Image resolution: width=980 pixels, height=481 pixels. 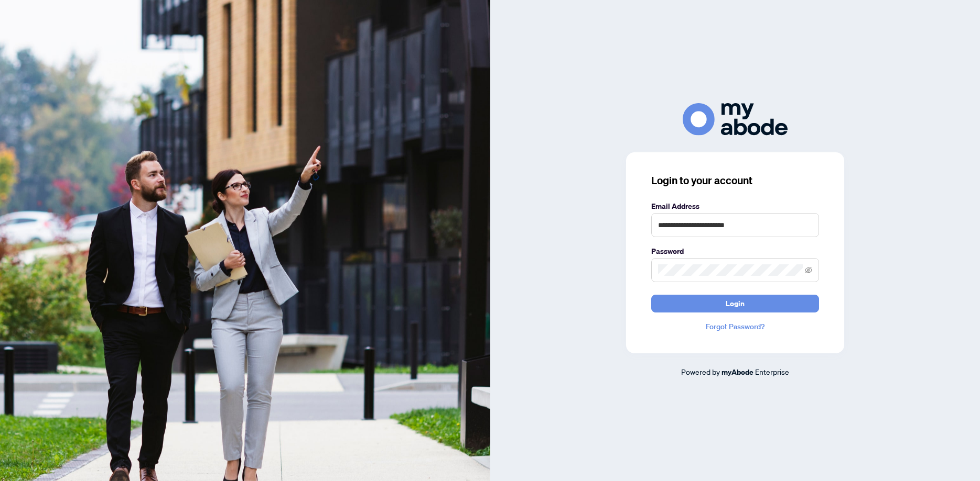 What do you see at coordinates (735, 119) in the screenshot?
I see `img: ma-logo` at bounding box center [735, 119].